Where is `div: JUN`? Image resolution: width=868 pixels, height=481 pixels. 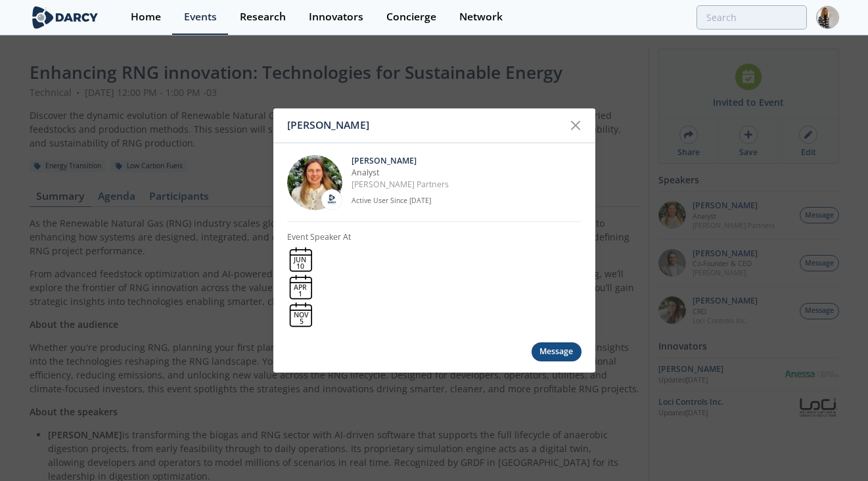 div: JUN is located at coordinates (299, 260).